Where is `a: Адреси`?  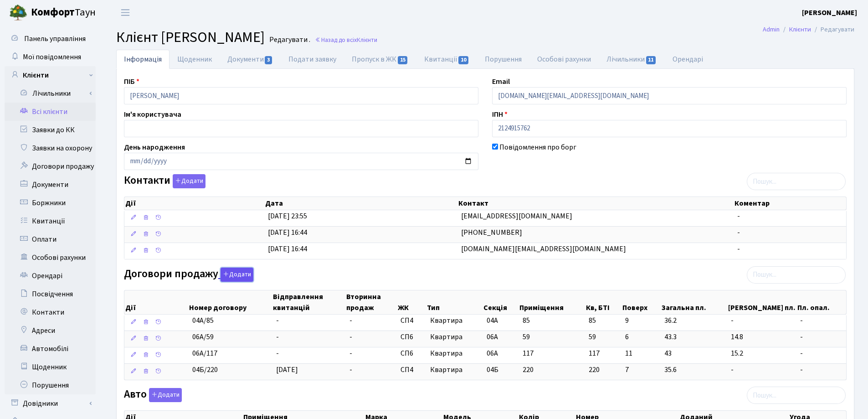 a: Адреси is located at coordinates (50, 331).